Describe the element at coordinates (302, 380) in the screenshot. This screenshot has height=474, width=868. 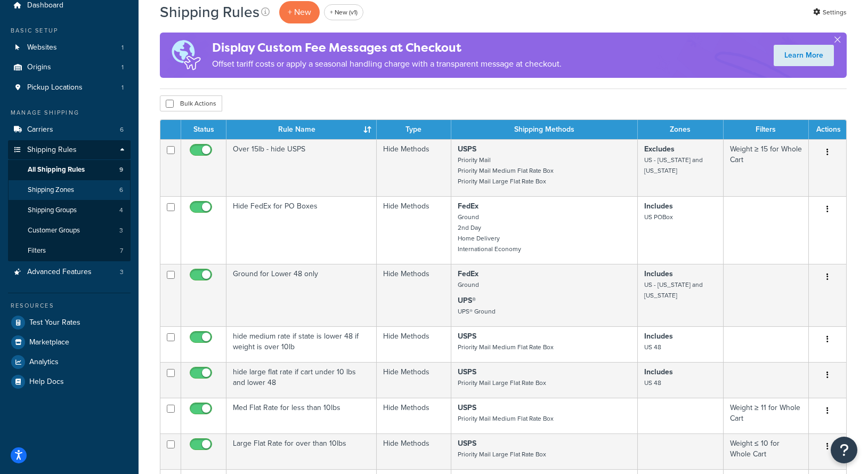
I see `td: hide large flat rate if cart under 10 lbs and lower 48` at that location.